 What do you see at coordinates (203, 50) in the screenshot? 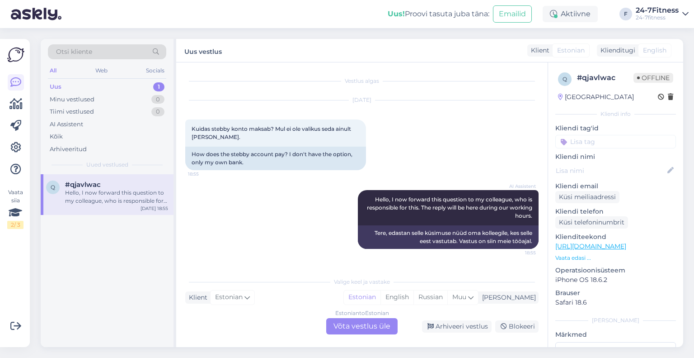
I see `label: Uus vestlus` at bounding box center [203, 50].